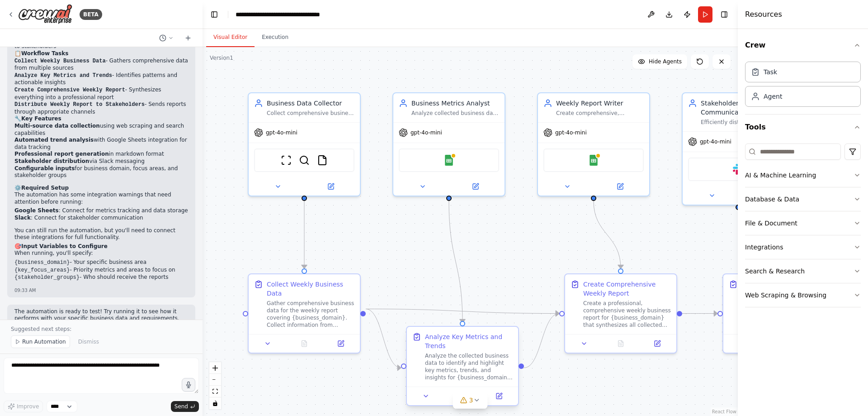 The width and height of the screenshot is (868, 416). I want to click on g: Edge from 1bd6a1c1-8f5e-49cf-8d7f-9ca3a4b38cbd to 1fe81a03-5351-474e-82b3-0d8e270f4c8a, so click(456, 262).